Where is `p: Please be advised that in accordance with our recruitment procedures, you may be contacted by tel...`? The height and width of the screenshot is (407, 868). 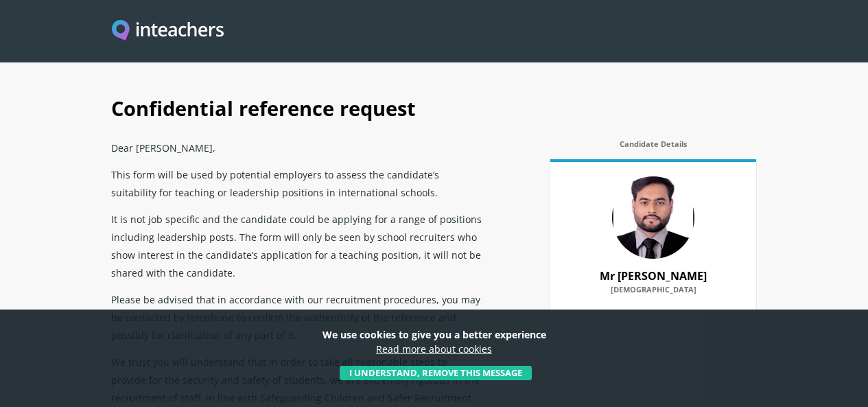 p: Please be advised that in accordance with our recruitment procedures, you may be contacted by tel... is located at coordinates (297, 316).